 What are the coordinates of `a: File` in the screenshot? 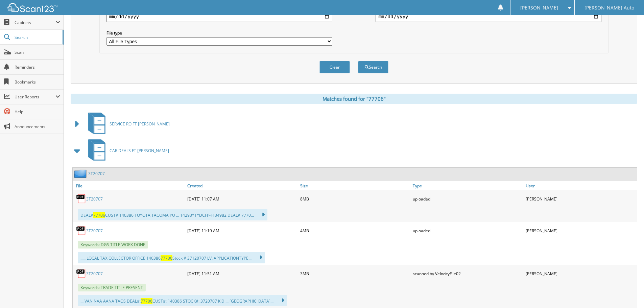 It's located at (129, 186).